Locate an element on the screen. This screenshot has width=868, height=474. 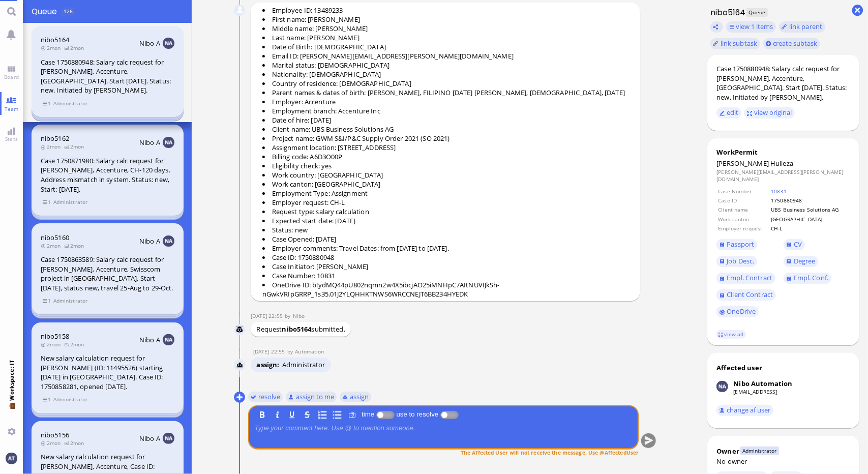
div: Request submitted. is located at coordinates (300, 329).